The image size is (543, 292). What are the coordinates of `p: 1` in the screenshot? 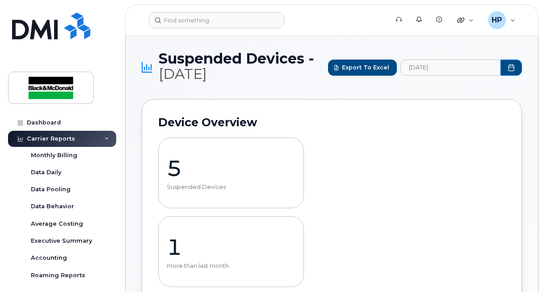 It's located at (231, 247).